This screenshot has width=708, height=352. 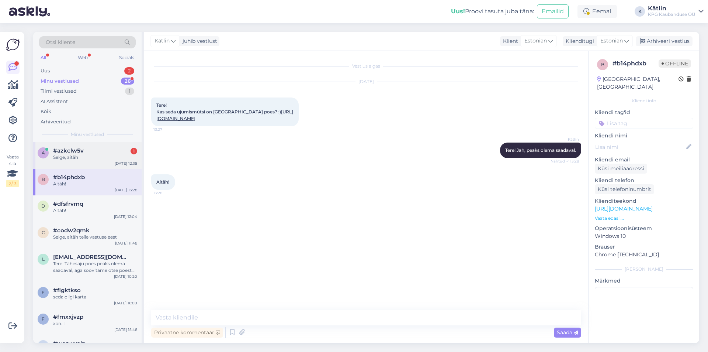 What do you see at coordinates (644, 218) in the screenshot?
I see `p: Vaata edasi ...` at bounding box center [644, 218].